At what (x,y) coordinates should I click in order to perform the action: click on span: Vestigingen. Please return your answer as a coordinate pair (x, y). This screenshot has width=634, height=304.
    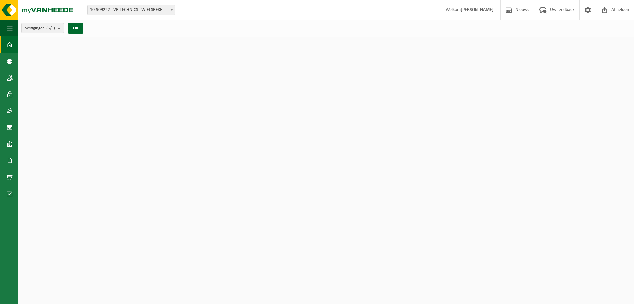
    Looking at the image, I should click on (40, 28).